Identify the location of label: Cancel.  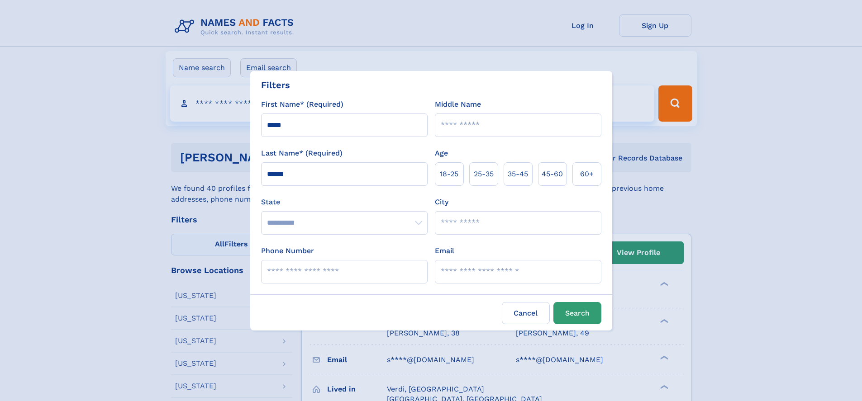
(526, 313).